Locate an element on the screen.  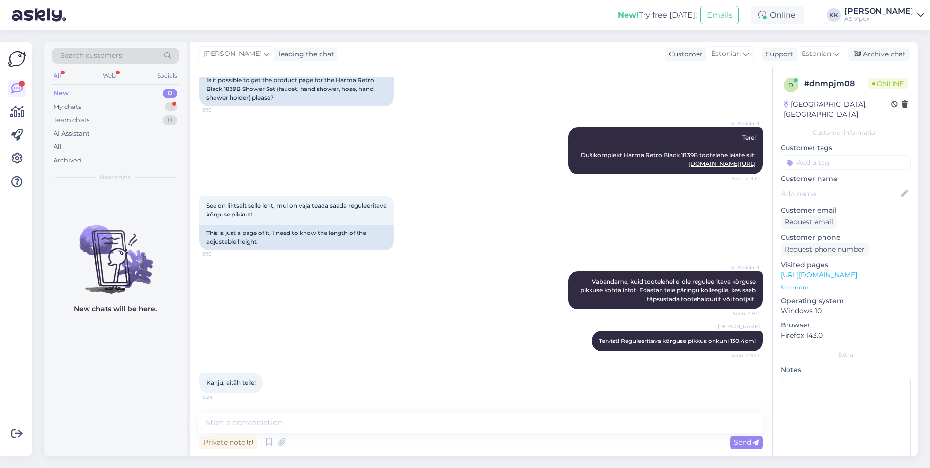
p: New chats will be here. is located at coordinates (115, 309).